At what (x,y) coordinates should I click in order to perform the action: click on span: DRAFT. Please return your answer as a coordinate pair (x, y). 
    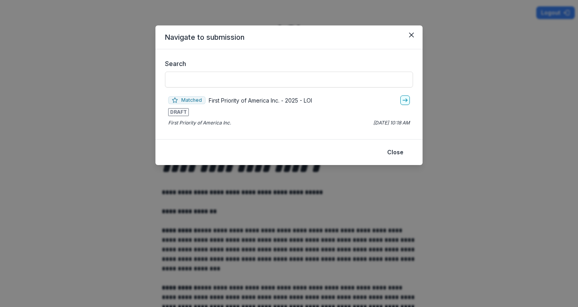
    Looking at the image, I should click on (178, 112).